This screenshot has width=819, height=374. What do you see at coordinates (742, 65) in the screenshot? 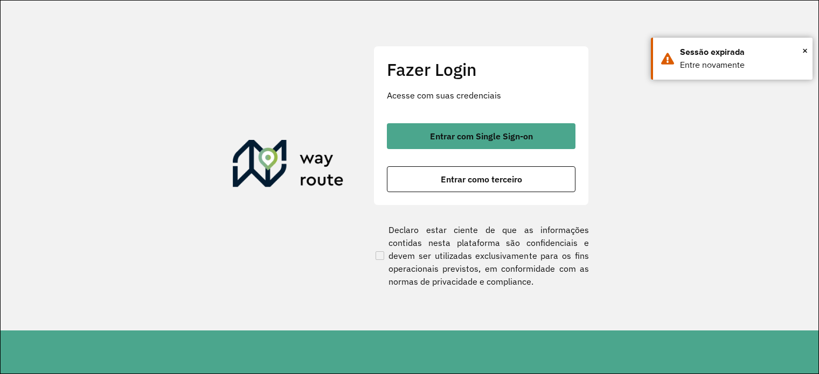
I see `div: Entre novamente` at bounding box center [742, 65].